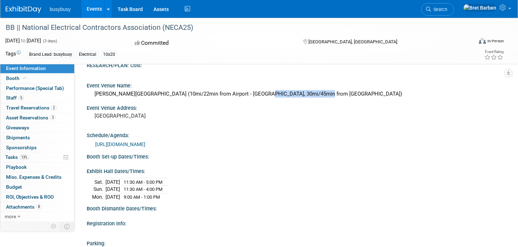 Image resolution: width=518 pixels, height=247 pixels. What do you see at coordinates (18, 138) in the screenshot?
I see `span: Shipments` at bounding box center [18, 138].